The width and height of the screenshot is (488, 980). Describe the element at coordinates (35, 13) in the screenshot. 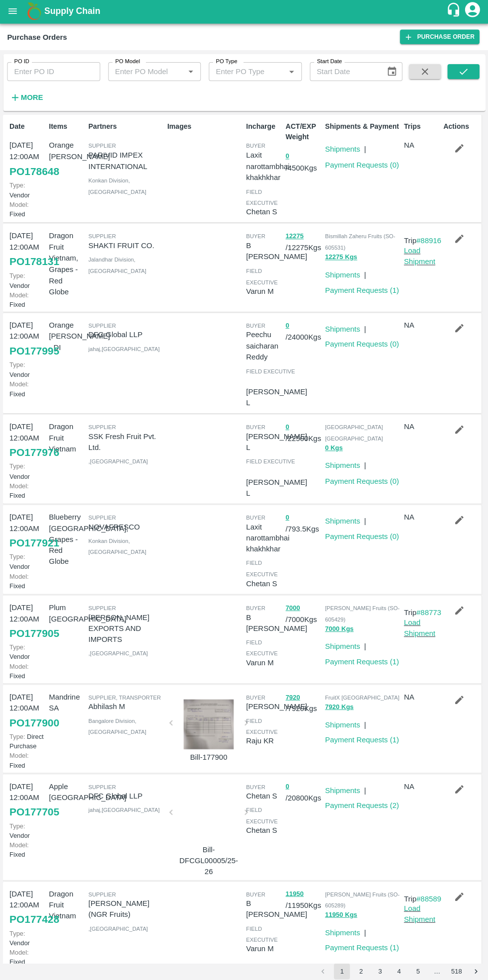

I see `img: logo` at that location.